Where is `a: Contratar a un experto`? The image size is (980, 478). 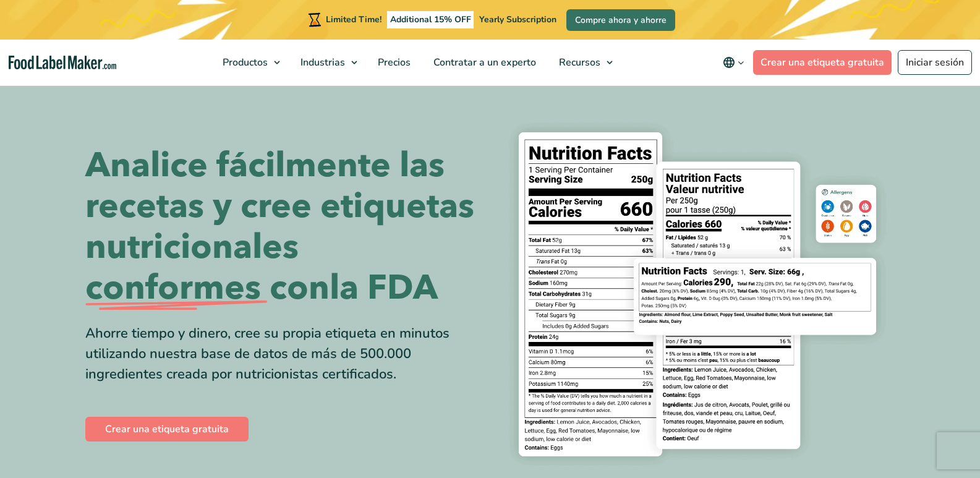
a: Contratar a un experto is located at coordinates (484, 63).